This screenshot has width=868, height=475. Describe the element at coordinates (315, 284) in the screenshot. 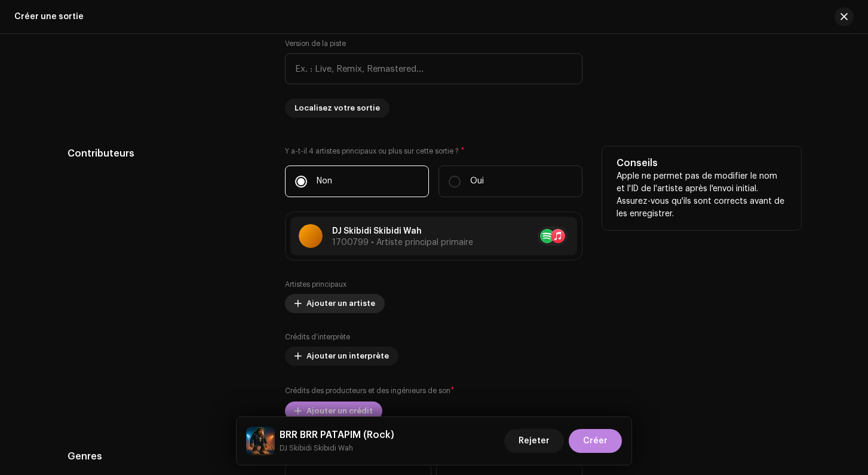

I see `label: Artistes principaux` at that location.